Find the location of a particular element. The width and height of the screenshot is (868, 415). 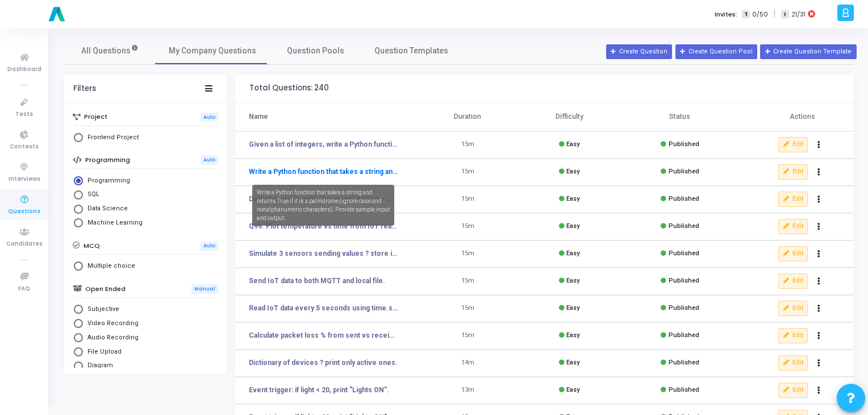

th: Name is located at coordinates (326, 117).